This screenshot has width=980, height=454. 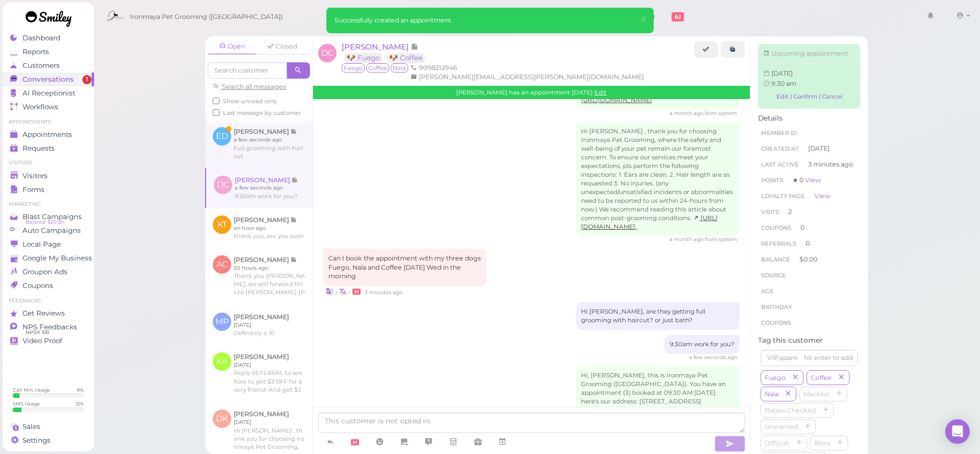 I want to click on span: Visitors, so click(x=35, y=176).